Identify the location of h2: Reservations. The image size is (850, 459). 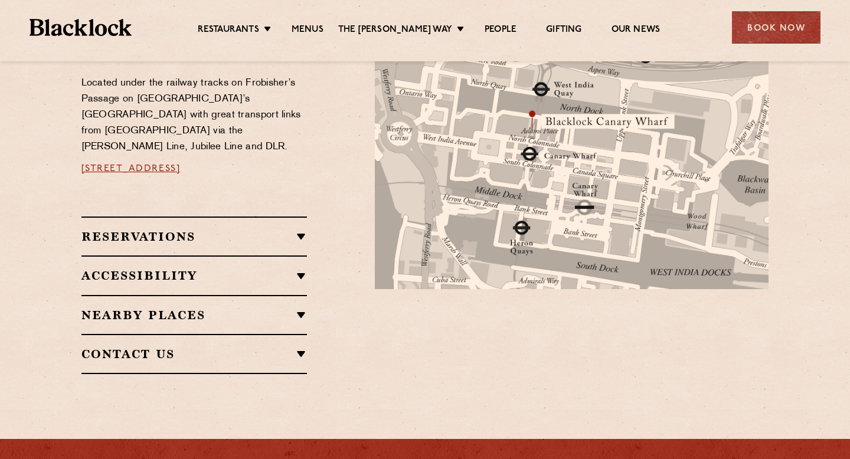
(194, 237).